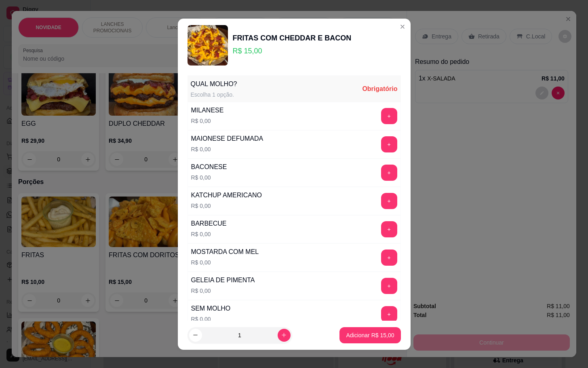 The height and width of the screenshot is (368, 588). I want to click on div: BARBECUE, so click(209, 224).